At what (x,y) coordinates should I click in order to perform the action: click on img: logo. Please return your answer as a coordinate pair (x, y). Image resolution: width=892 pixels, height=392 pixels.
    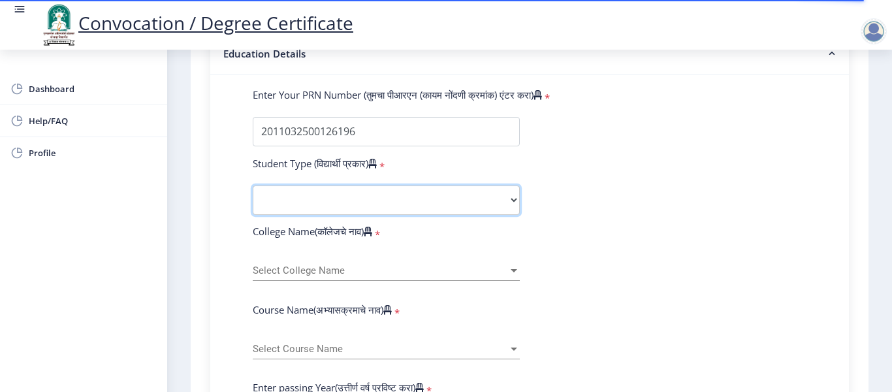
    Looking at the image, I should click on (59, 25).